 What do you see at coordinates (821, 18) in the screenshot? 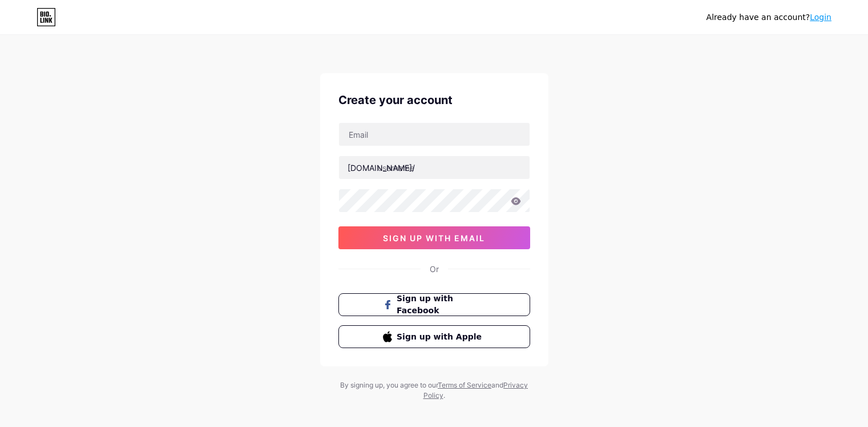
I see `a: Login` at bounding box center [821, 18].